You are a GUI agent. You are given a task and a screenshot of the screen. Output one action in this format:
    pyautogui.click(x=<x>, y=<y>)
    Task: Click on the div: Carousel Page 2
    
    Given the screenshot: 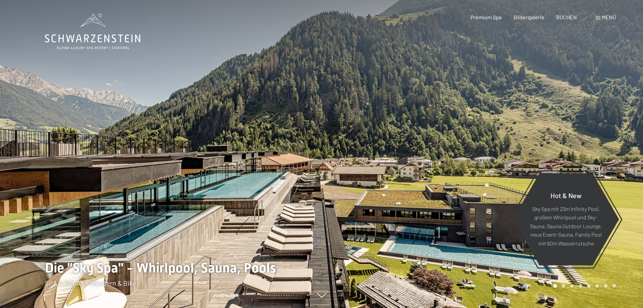 What is the action you would take?
    pyautogui.click(x=564, y=285)
    